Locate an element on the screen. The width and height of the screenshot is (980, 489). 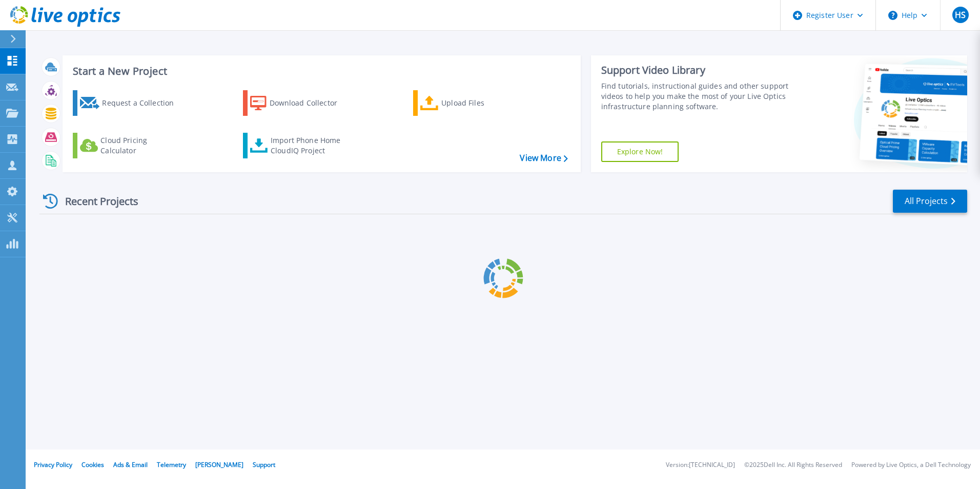
h3: Start a New Project is located at coordinates (320, 71).